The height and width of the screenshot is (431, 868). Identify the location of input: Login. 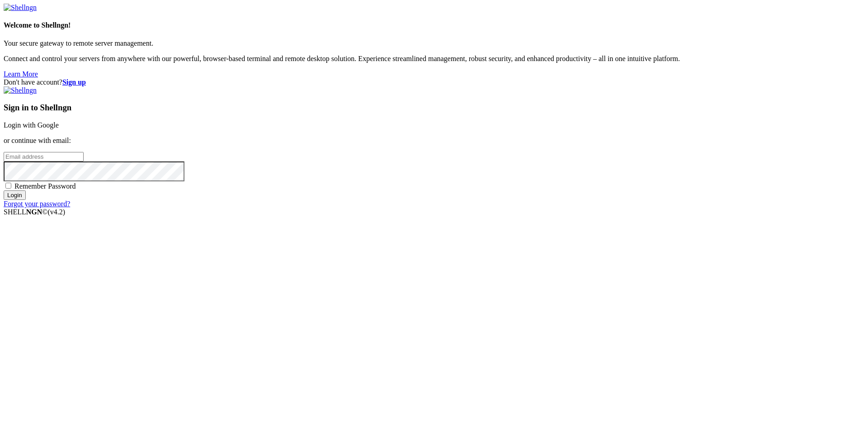
(14, 195).